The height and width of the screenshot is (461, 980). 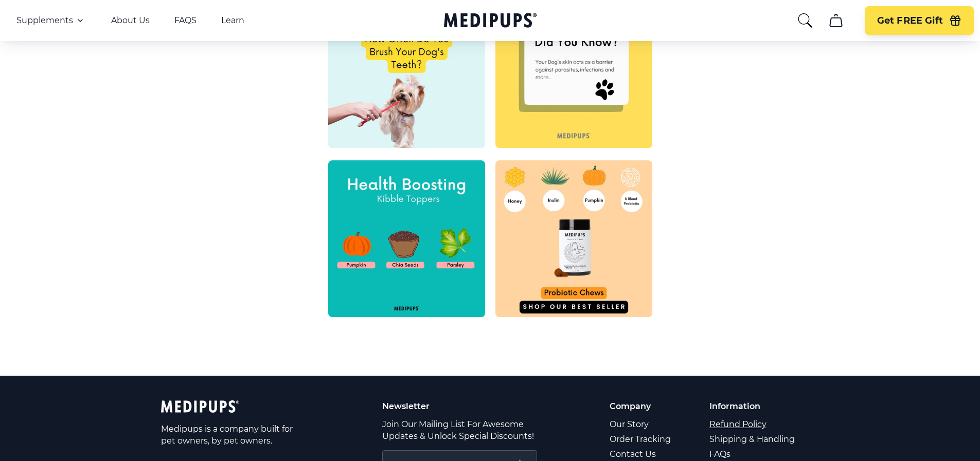 I want to click on span: Get FREE Gift, so click(x=910, y=20).